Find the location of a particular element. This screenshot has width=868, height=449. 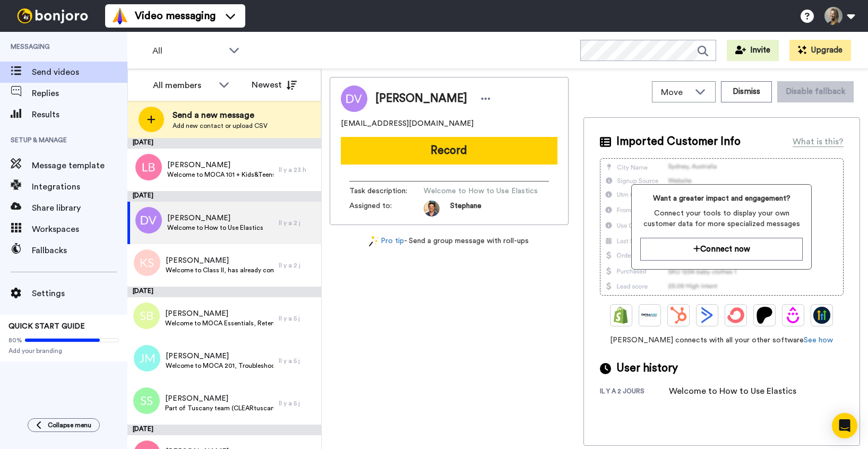

span: Results is located at coordinates (79, 114).